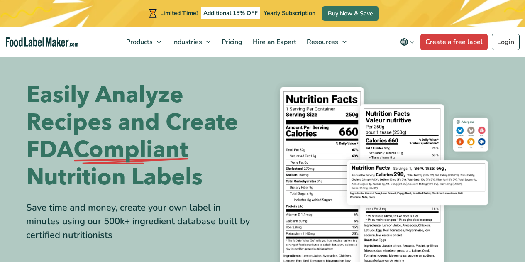 This screenshot has height=262, width=525. Describe the element at coordinates (143, 42) in the screenshot. I see `a: Products` at that location.